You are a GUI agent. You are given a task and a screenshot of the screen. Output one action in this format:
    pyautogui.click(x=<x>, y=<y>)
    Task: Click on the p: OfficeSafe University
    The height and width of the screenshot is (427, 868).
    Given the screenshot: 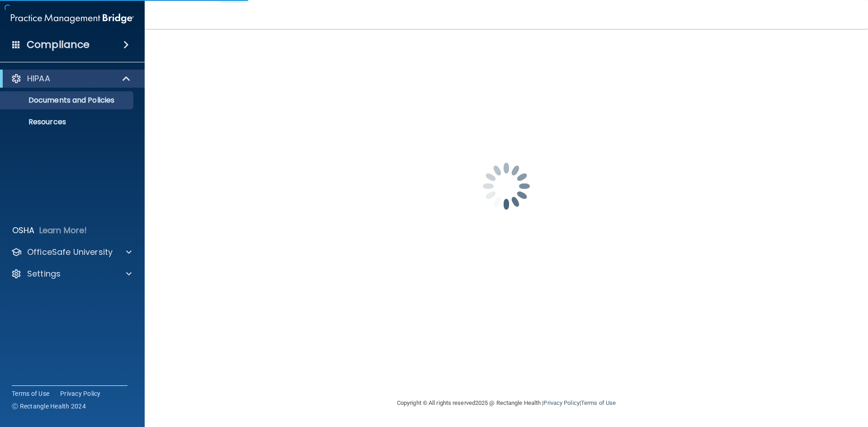 What is the action you would take?
    pyautogui.click(x=69, y=252)
    